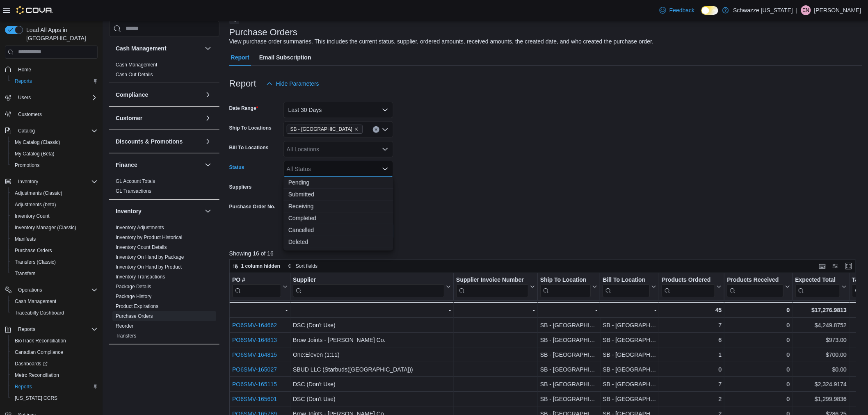 Image resolution: width=868 pixels, height=415 pixels. What do you see at coordinates (255, 355) in the screenshot?
I see `a: PO6SMV-164815` at bounding box center [255, 355].